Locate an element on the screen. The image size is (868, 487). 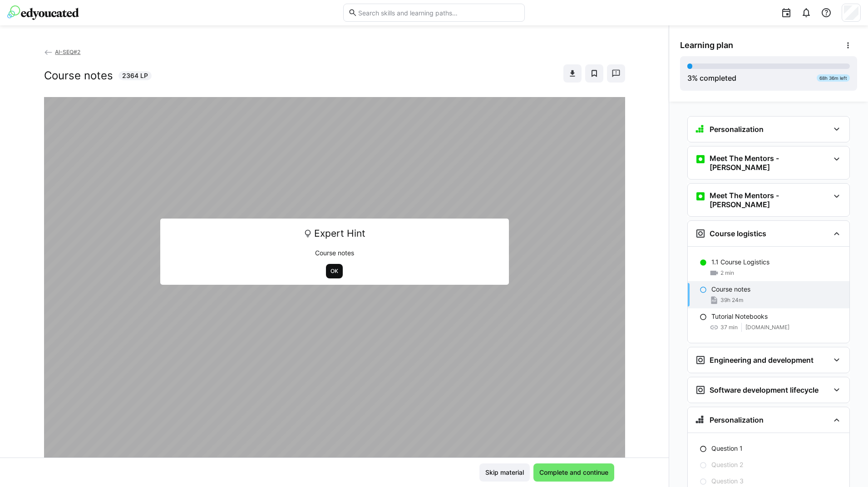
h2: Course notes is located at coordinates (79, 75).